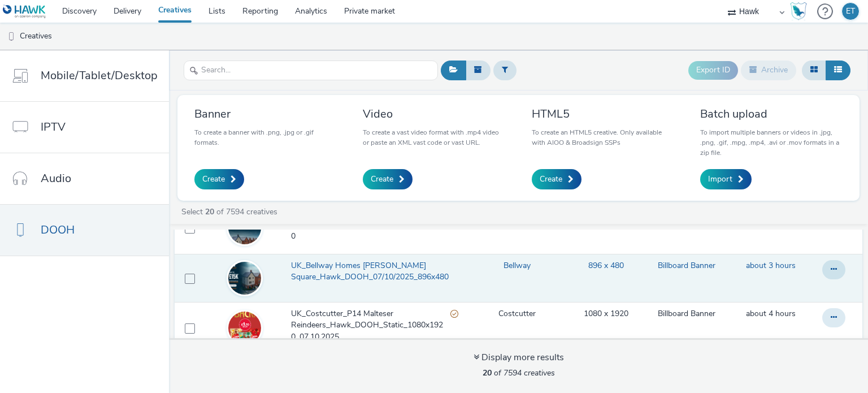 The image size is (868, 393). What do you see at coordinates (771, 142) in the screenshot?
I see `p: To import multiple banners or videos in .jpg, .png, .gif, .mpg, .mp4, .avi or .mov formats in a z...` at bounding box center [771, 142].